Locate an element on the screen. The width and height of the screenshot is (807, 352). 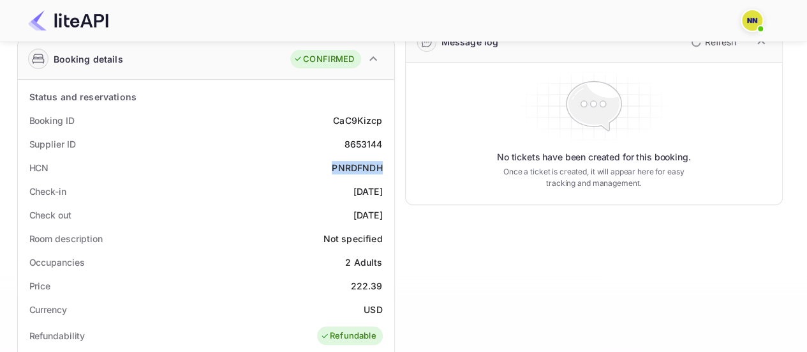
p: Once a ticket is created, it will appear here for easy tracking and management. is located at coordinates (594, 177).